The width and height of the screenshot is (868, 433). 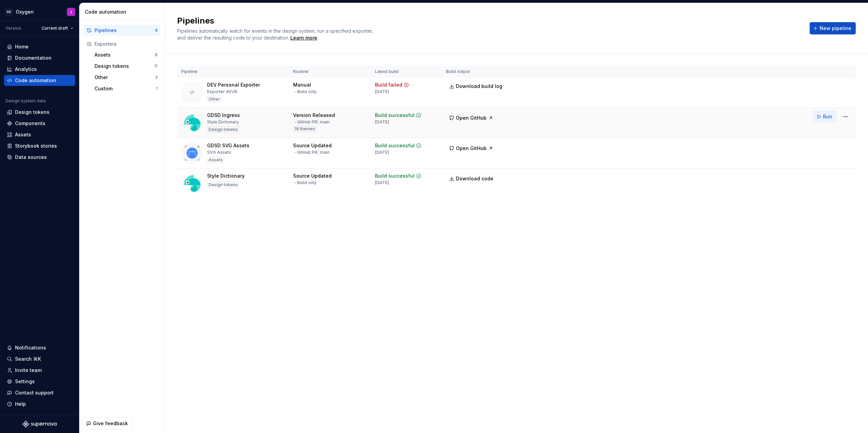 I want to click on a: Design tokens11, so click(x=126, y=66).